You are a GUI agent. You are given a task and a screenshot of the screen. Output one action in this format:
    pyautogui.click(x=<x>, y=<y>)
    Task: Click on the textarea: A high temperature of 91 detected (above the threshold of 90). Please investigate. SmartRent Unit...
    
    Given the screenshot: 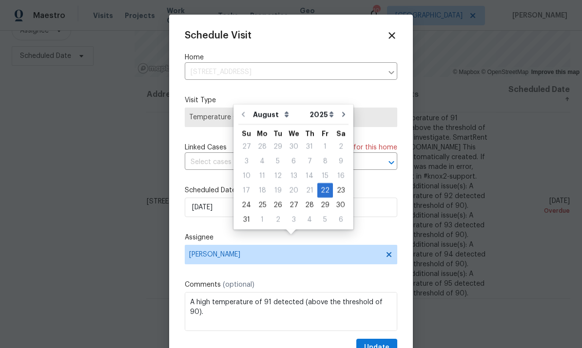 What is the action you would take?
    pyautogui.click(x=291, y=312)
    